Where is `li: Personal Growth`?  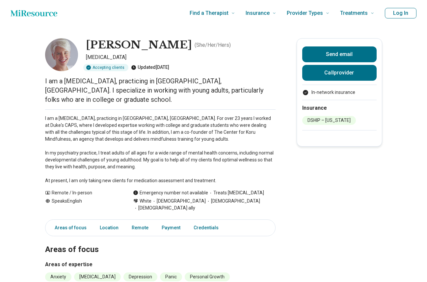 li: Personal Growth is located at coordinates (207, 277).